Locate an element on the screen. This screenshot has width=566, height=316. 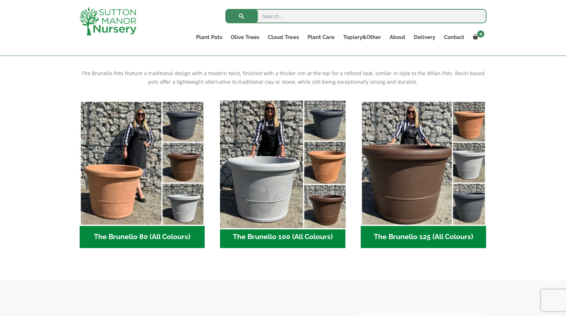
img: logo is located at coordinates (108, 21).